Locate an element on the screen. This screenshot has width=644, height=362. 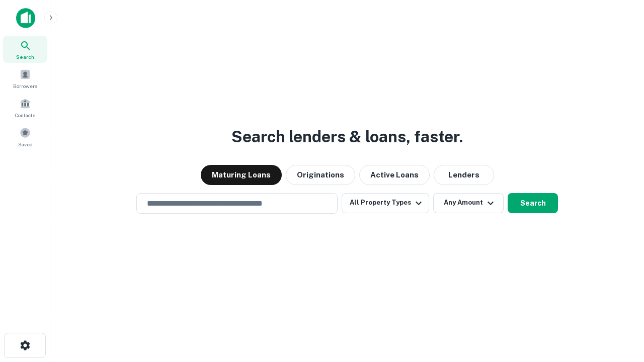
h3: Search lenders & loans, faster. is located at coordinates (347, 137).